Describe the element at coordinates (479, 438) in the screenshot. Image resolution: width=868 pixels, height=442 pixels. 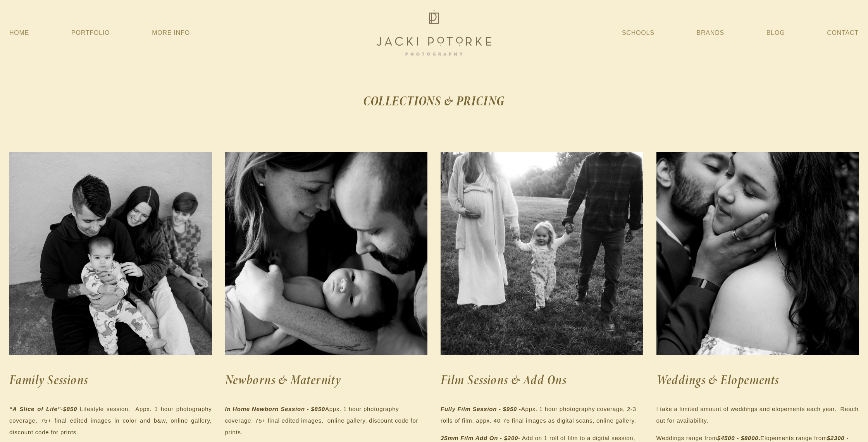
I see `em: 35mm Film Add On - $200` at that location.